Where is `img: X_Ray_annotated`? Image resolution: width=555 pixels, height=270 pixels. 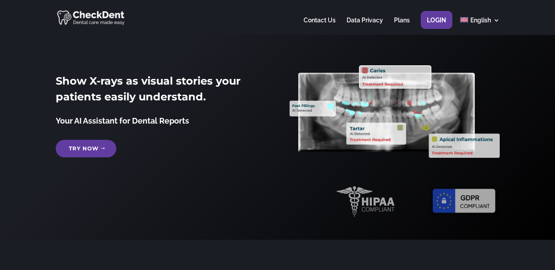
img: X_Ray_annotated is located at coordinates (394, 111).